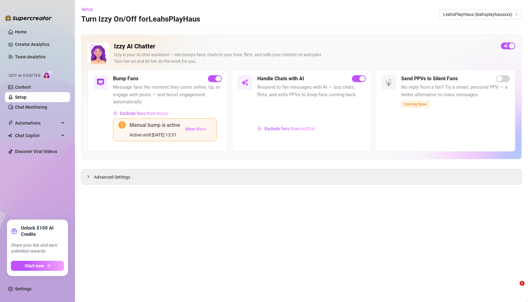 The image size is (528, 302). What do you see at coordinates (37, 123) in the screenshot?
I see `span: Automations` at bounding box center [37, 123].